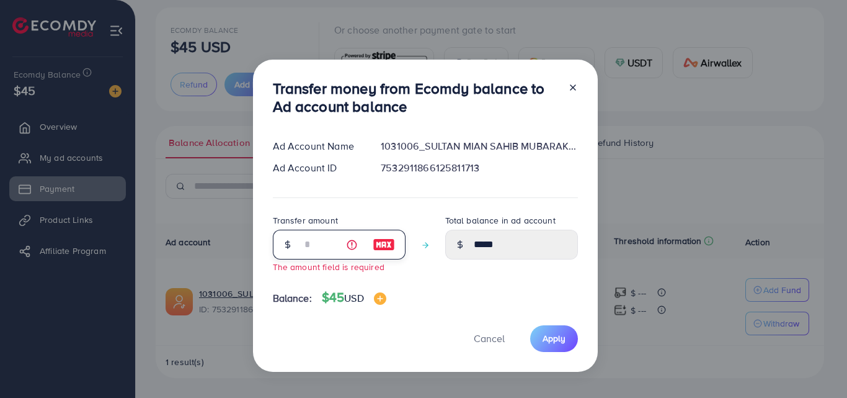 The width and height of the screenshot is (847, 398). Describe the element at coordinates (554, 338) in the screenshot. I see `button: Apply` at that location.